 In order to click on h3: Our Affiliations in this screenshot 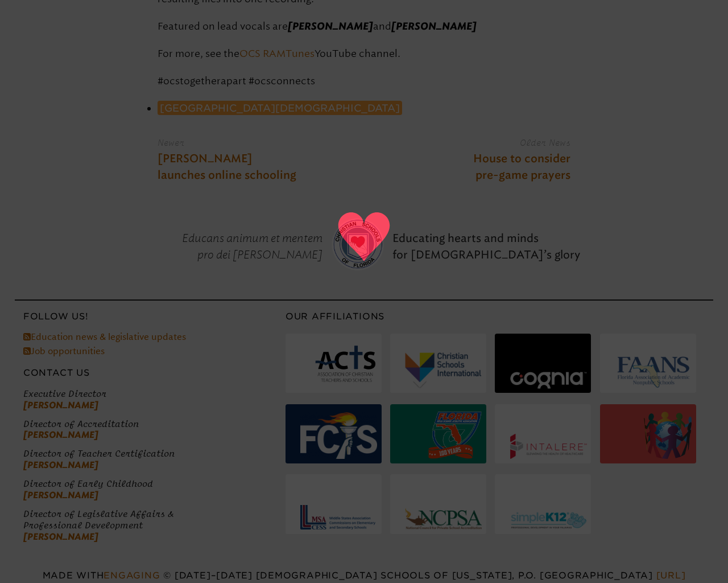, I will do `click(500, 316)`.